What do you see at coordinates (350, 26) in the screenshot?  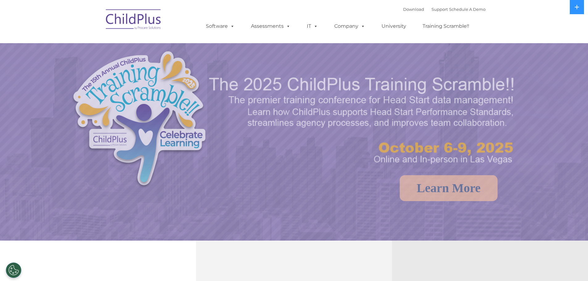 I see `a: Company` at bounding box center [350, 26].